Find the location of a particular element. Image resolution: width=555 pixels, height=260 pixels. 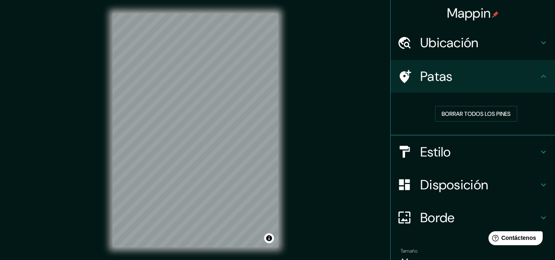

canvas: Mapa is located at coordinates (195, 130).